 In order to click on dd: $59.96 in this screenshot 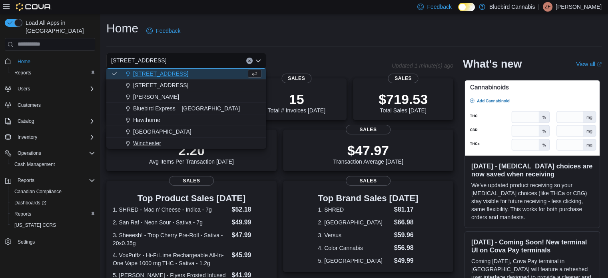, I will do `click(406, 235)`.